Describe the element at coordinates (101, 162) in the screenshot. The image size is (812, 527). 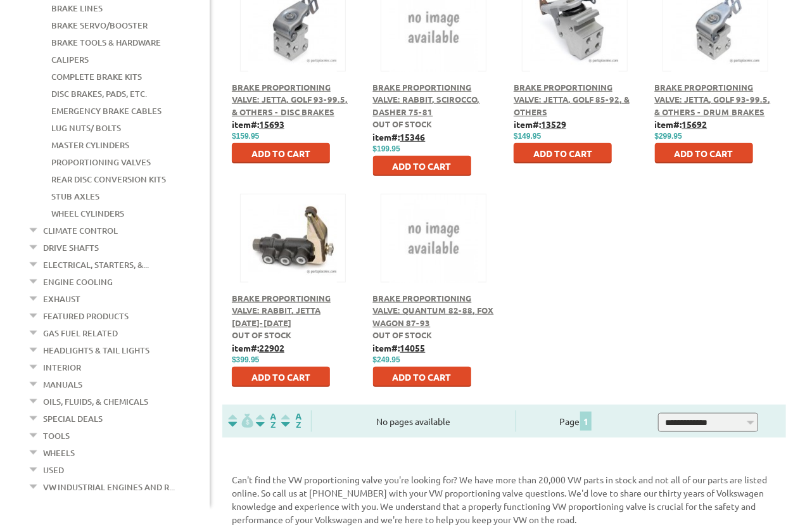
I see `a: Proportioning Valves` at that location.